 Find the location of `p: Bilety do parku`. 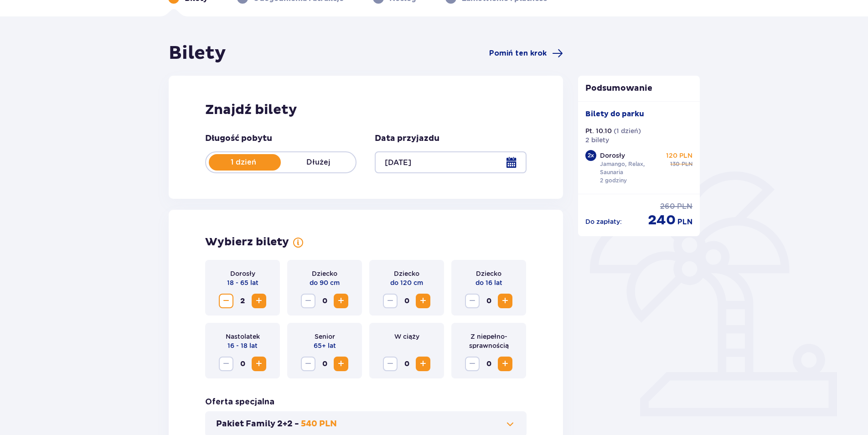

p: Bilety do parku is located at coordinates (615, 114).